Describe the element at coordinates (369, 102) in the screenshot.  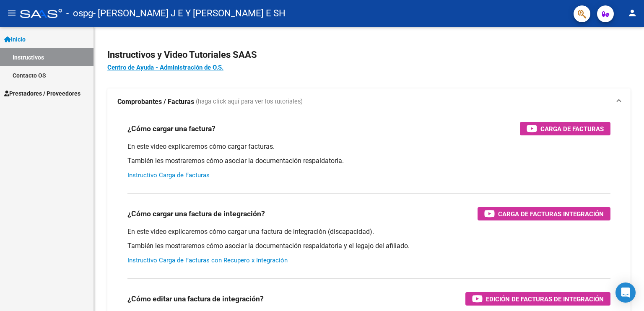
I see `mat-expansion-panel-header: Comprobantes / Facturas (haga click aquí para ver los tutoriales)` at that location.